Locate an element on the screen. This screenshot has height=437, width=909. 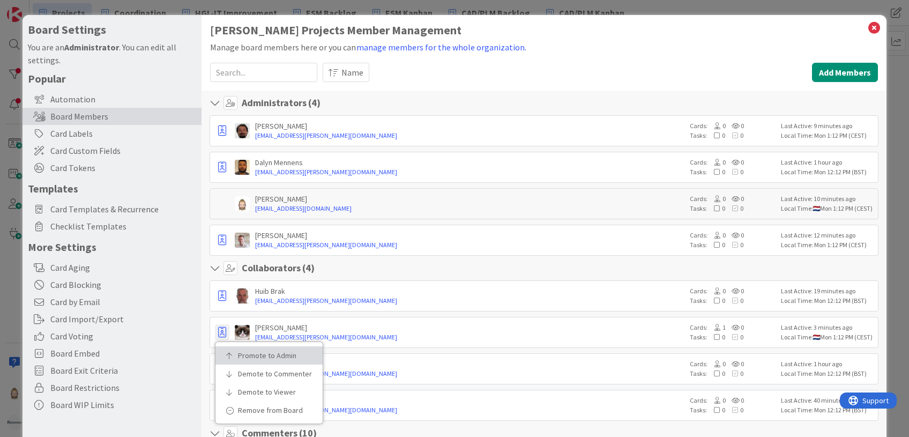
img: Rd is located at coordinates (242, 240).